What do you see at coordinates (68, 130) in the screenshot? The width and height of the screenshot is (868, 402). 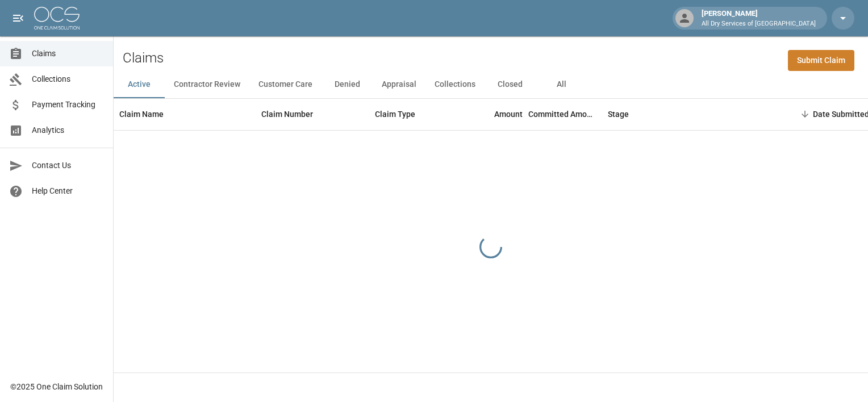 I see `span: Analytics` at bounding box center [68, 130].